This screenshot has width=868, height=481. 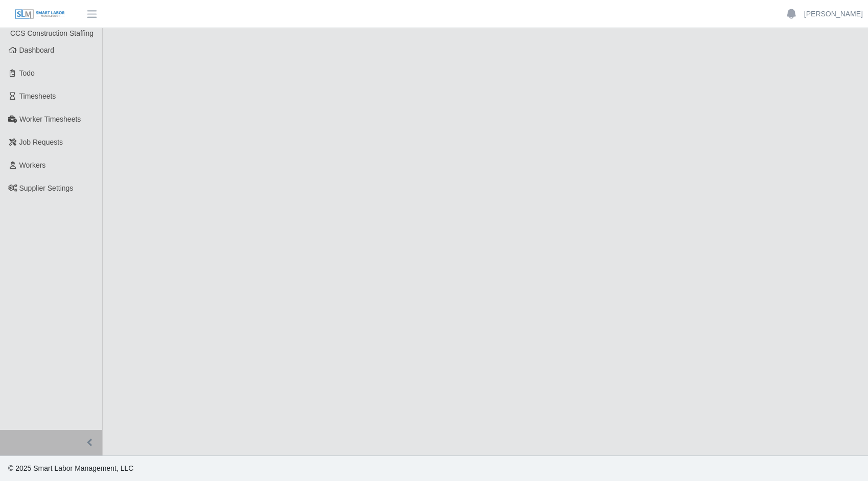 What do you see at coordinates (70, 468) in the screenshot?
I see `span: © 2025 Smart Labor Management, LLC` at bounding box center [70, 468].